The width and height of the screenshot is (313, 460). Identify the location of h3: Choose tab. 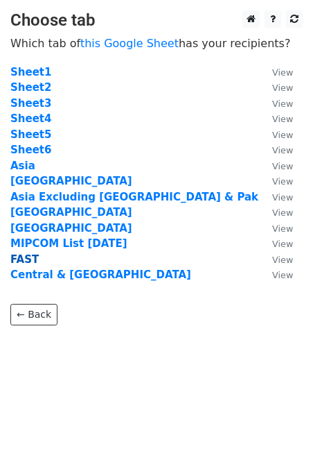
(157, 20).